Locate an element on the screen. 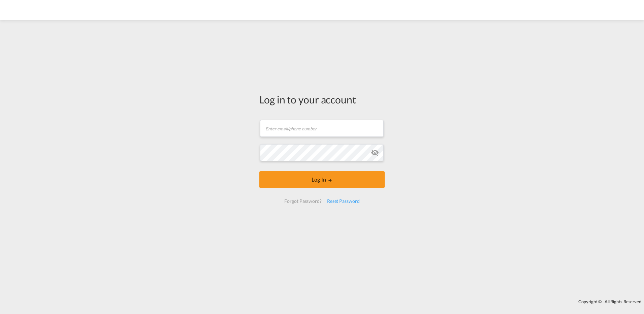  div: Log in to your account is located at coordinates (322, 99).